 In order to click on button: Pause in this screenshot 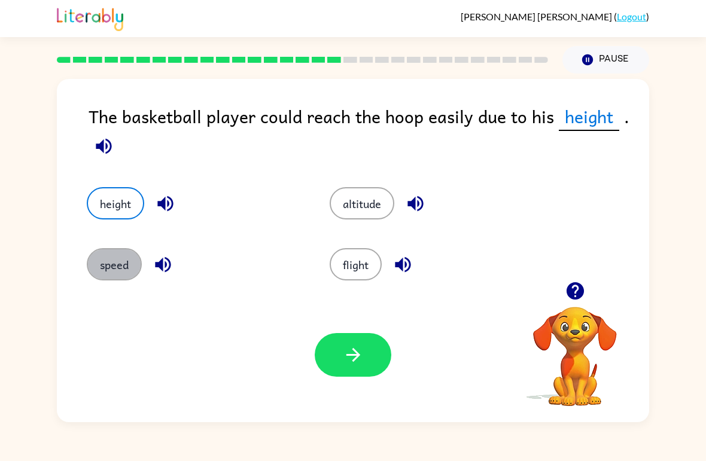, I will do `click(605, 60)`.